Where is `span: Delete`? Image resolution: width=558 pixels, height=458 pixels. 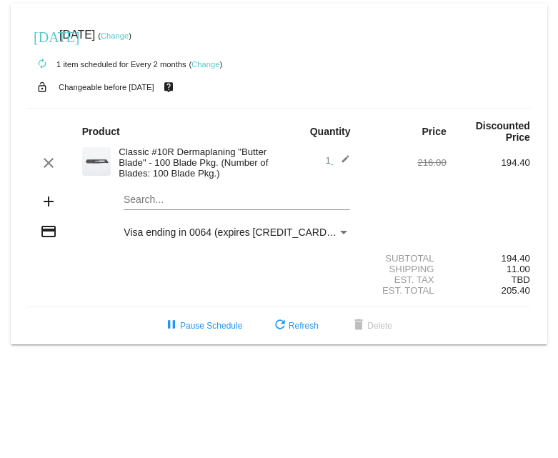
span: Delete is located at coordinates (371, 326).